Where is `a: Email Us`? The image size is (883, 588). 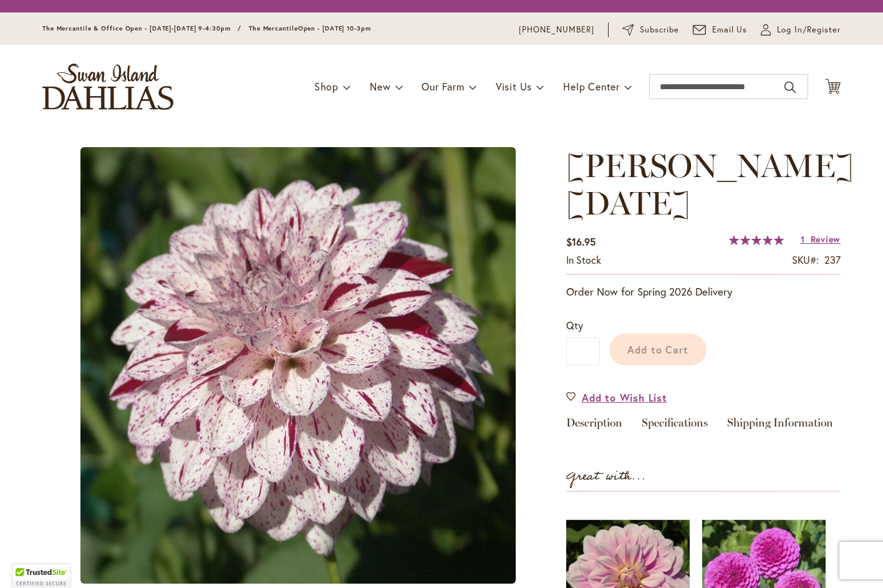 a: Email Us is located at coordinates (721, 30).